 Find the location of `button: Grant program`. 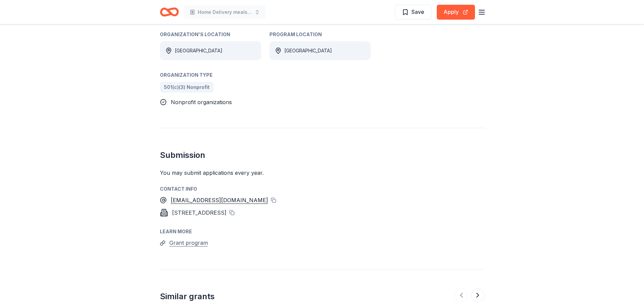

button: Grant program is located at coordinates (189, 243).